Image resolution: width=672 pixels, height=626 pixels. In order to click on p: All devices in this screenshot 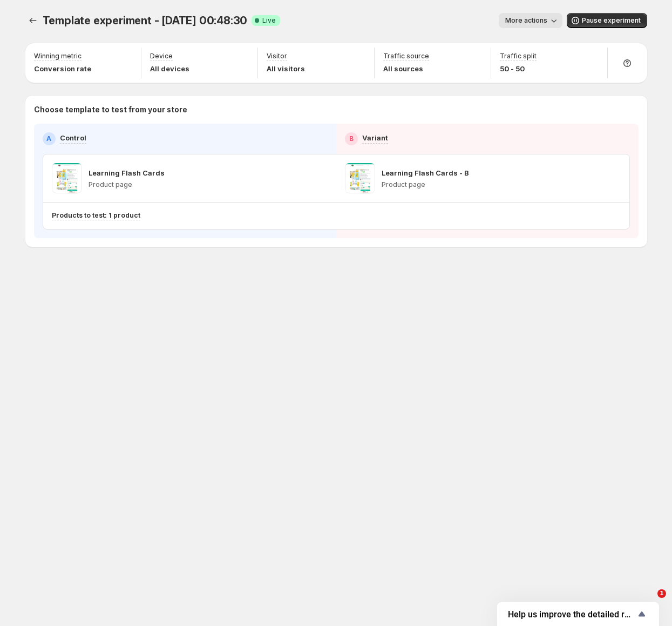, I will do `click(170, 69)`.